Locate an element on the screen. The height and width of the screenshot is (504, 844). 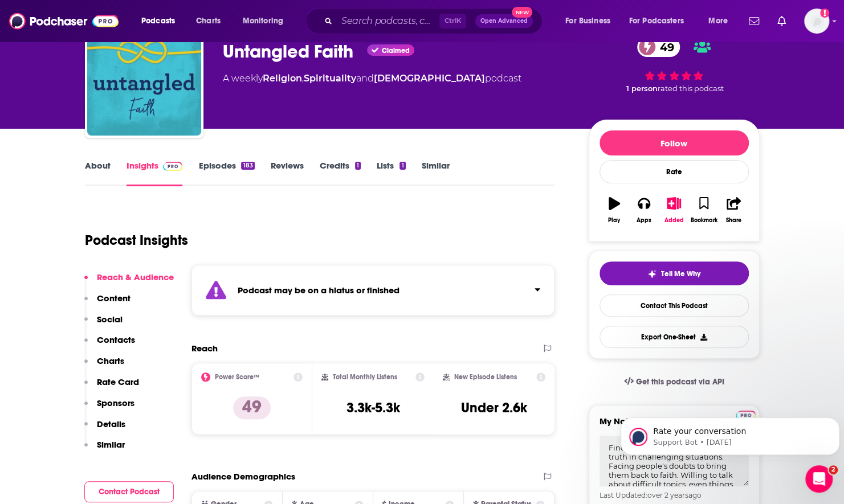
button: Play is located at coordinates (615, 210).